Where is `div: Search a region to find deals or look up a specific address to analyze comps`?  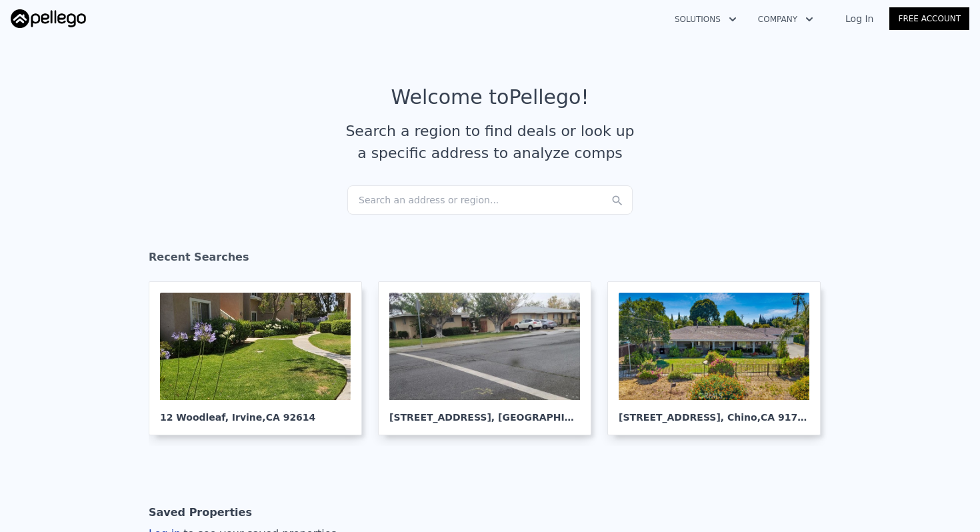
div: Search a region to find deals or look up a specific address to analyze comps is located at coordinates (490, 142).